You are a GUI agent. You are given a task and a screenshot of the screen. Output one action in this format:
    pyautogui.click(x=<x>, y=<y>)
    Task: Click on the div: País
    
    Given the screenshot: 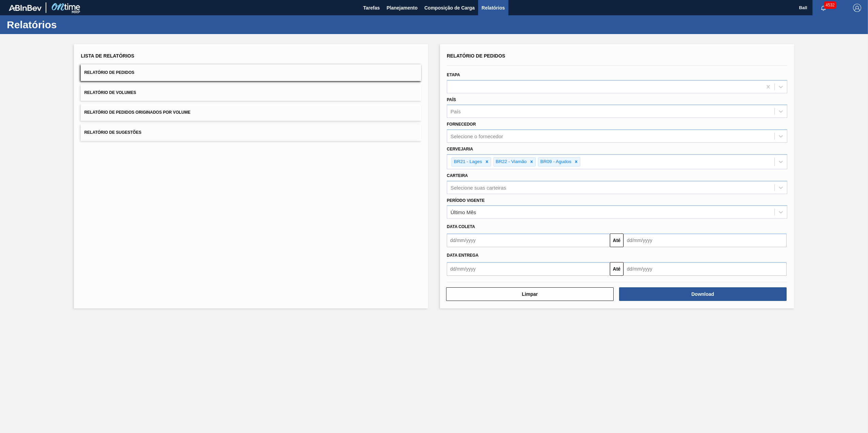 What is the action you would take?
    pyautogui.click(x=455, y=111)
    